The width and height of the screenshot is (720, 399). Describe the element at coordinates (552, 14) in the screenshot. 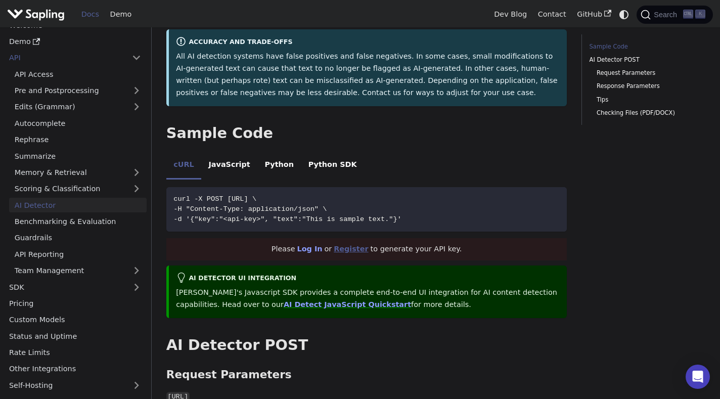

I see `a: Contact` at that location.